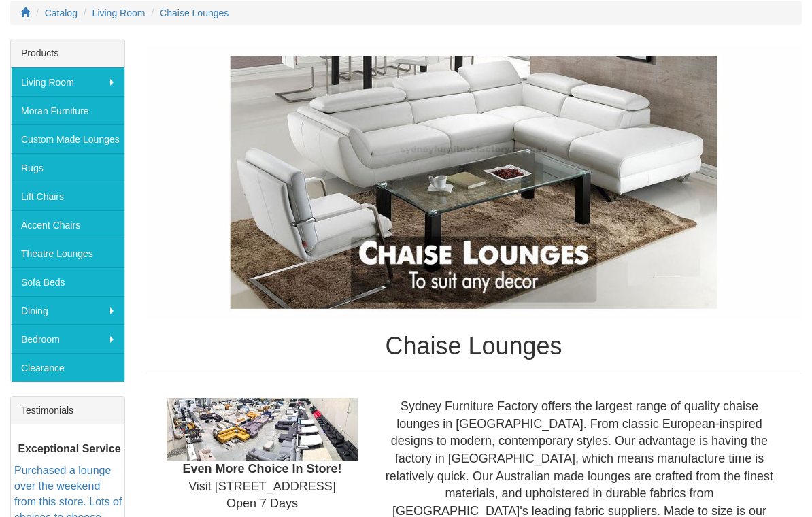 This screenshot has width=812, height=517. I want to click on a: Rugs, so click(68, 168).